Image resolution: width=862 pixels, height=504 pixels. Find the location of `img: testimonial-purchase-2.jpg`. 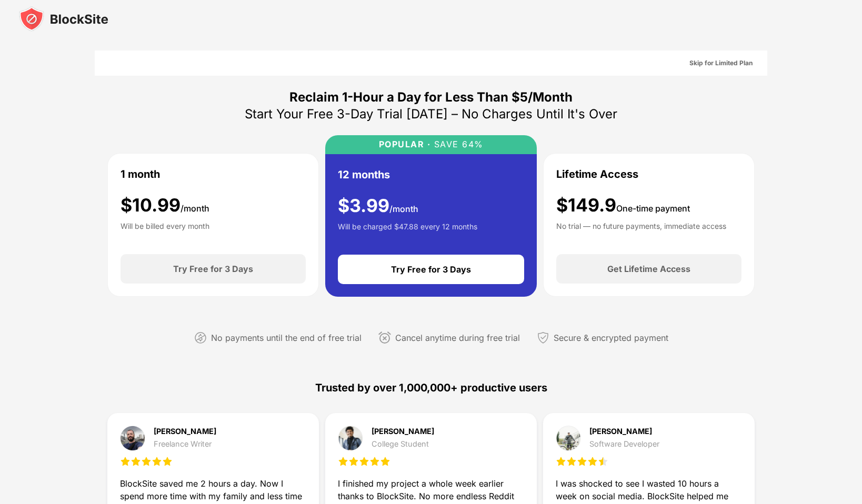

img: testimonial-purchase-2.jpg is located at coordinates (350, 438).